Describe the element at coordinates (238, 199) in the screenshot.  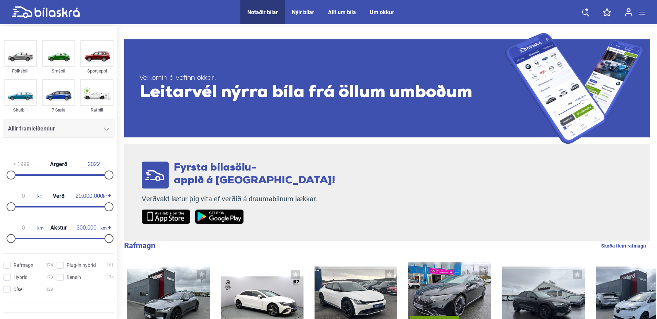
I see `p: Verðvakt lætur þig vita ef verðið á draumabílnum lækkar.` at that location.